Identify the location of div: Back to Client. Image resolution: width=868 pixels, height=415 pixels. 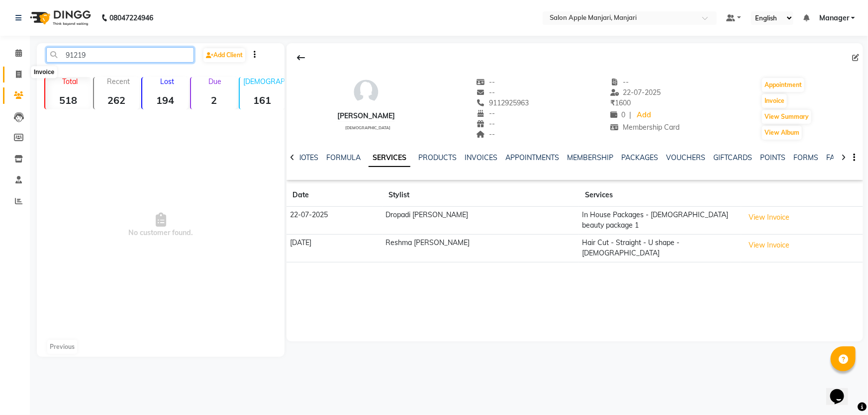
(301, 58).